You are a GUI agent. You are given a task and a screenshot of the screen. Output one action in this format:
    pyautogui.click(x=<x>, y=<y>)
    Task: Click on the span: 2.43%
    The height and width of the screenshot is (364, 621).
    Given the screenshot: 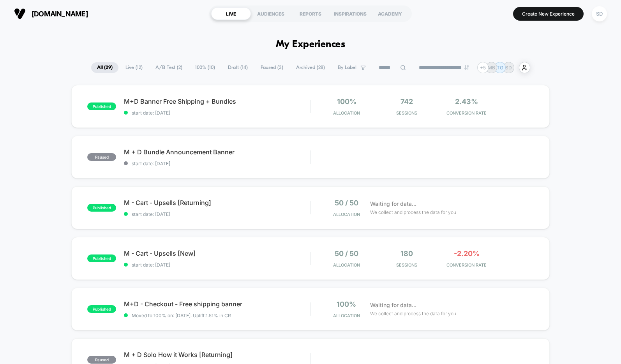 What is the action you would take?
    pyautogui.click(x=466, y=101)
    